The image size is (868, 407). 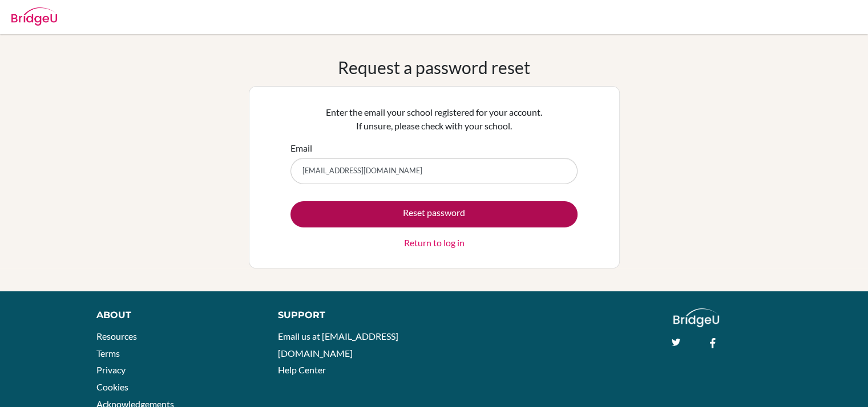 I want to click on button: Reset password, so click(x=434, y=214).